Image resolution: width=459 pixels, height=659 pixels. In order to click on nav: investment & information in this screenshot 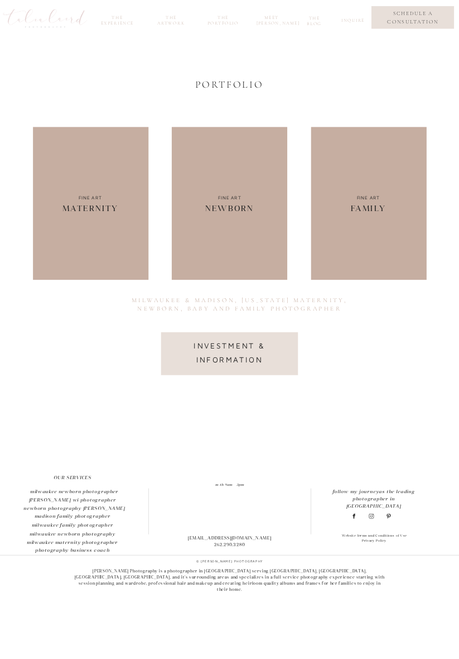, I will do `click(230, 353)`.